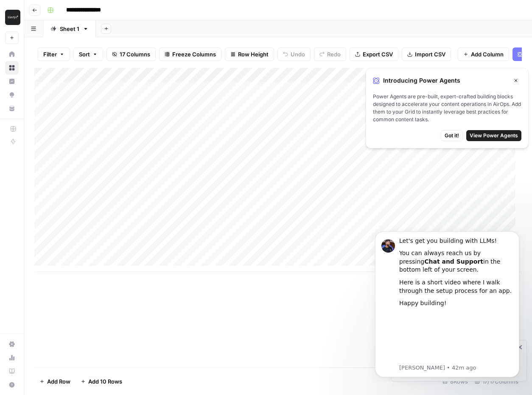 The height and width of the screenshot is (395, 532). What do you see at coordinates (93, 80) in the screenshot?
I see `div: Happy building!` at bounding box center [93, 80].